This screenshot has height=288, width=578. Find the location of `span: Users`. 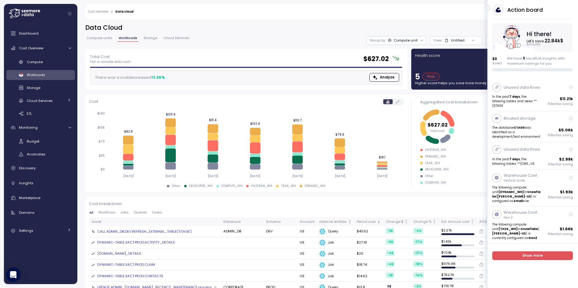

span: Users is located at coordinates (157, 212).